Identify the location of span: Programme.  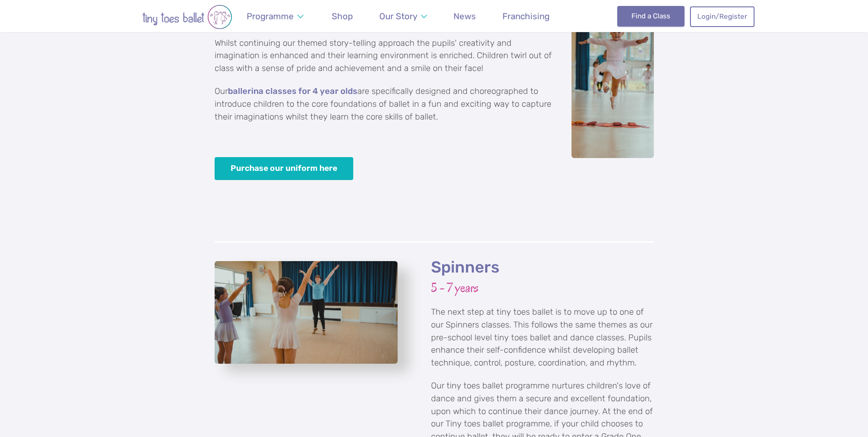
(270, 16).